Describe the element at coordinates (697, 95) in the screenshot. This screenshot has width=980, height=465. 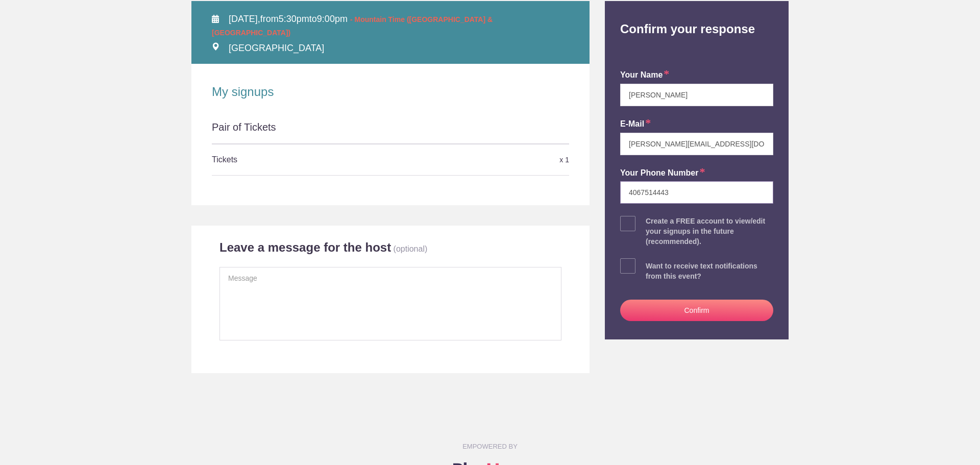
I see `input: e.g. Julie Farrell` at that location.